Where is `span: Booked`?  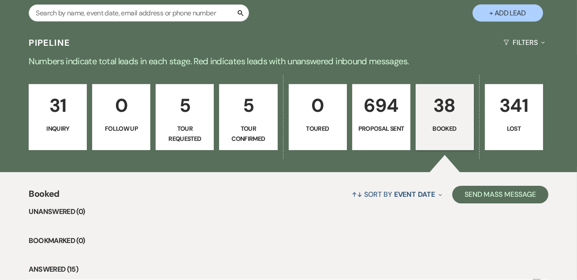 span: Booked is located at coordinates (44, 196).